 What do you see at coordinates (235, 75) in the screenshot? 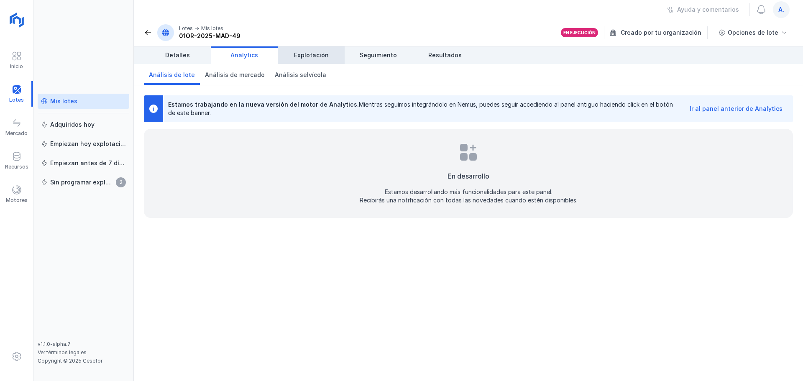
I see `span: Análisis de mercado` at bounding box center [235, 75].